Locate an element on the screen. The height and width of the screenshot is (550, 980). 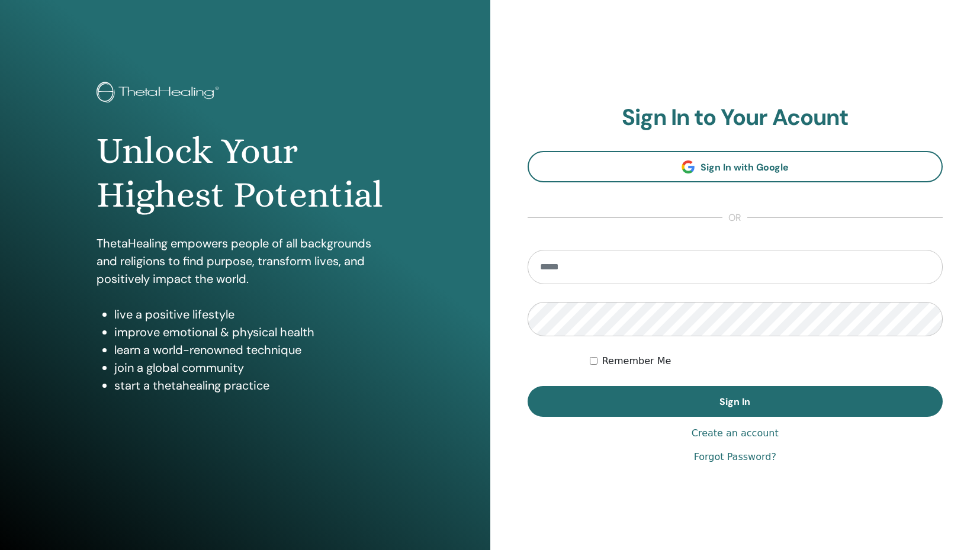
li: learn a world-renowned technique is located at coordinates (254, 350).